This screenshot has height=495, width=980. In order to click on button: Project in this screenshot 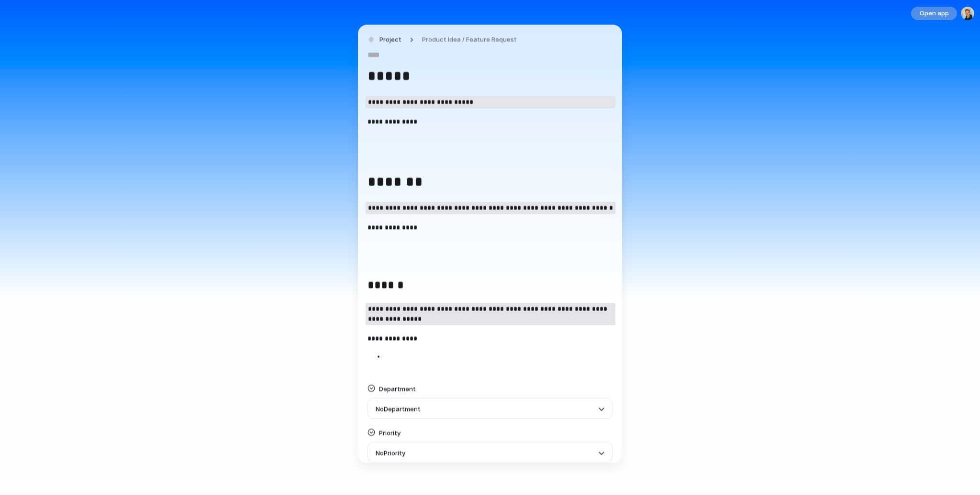, I will do `click(384, 40)`.